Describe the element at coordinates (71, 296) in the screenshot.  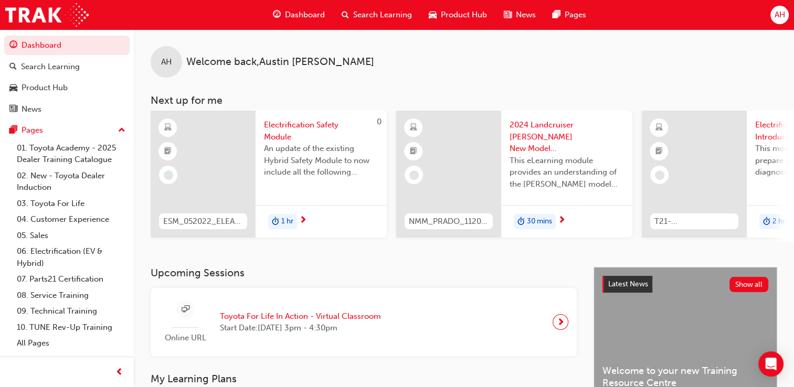
I see `a: 08. Service Training` at that location.